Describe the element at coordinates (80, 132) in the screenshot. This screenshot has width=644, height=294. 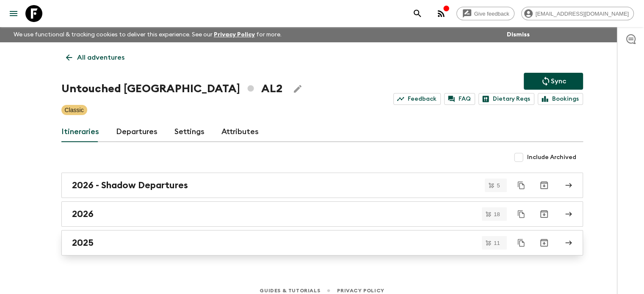
I see `a: Itineraries` at that location.